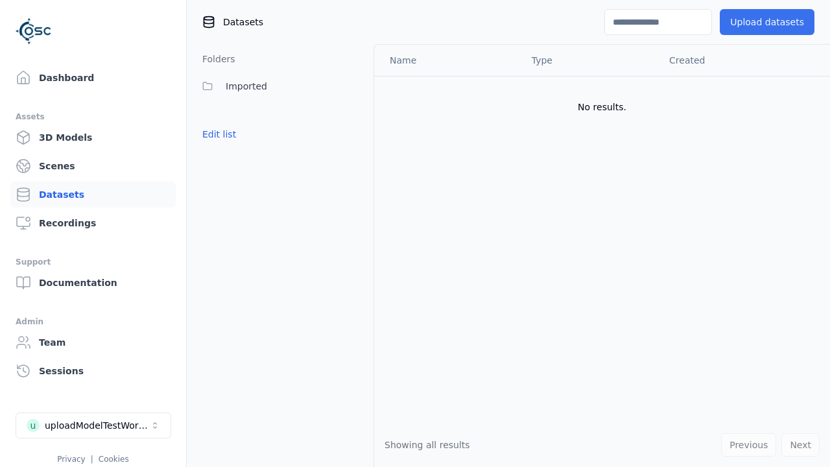  What do you see at coordinates (93, 78) in the screenshot?
I see `a: Dashboard` at bounding box center [93, 78].